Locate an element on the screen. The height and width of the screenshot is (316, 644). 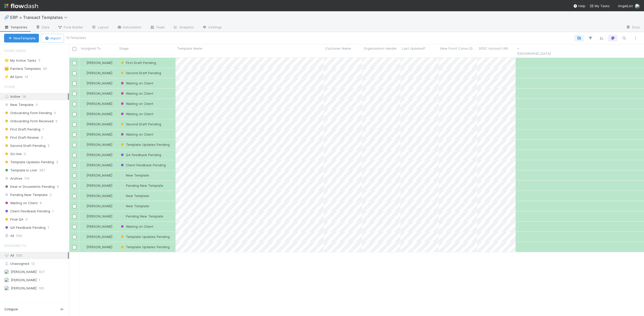
a: My Tasks is located at coordinates (600, 6).